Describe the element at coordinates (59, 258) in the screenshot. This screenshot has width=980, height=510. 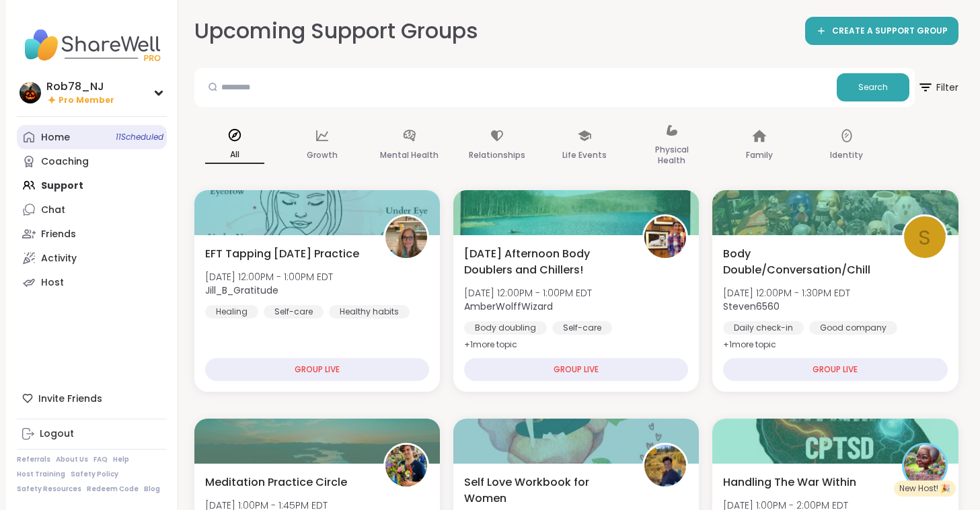
I see `div: Activity` at that location.